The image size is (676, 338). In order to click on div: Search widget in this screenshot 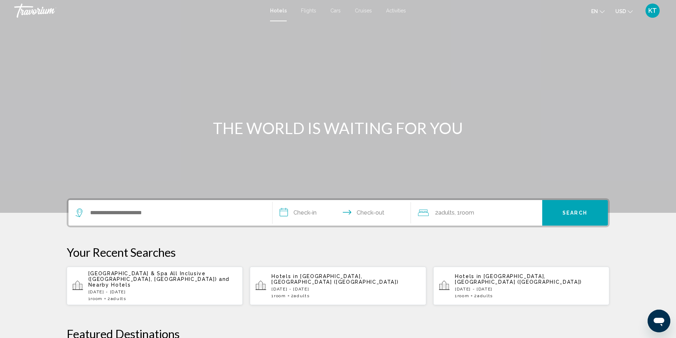, I will do `click(338, 213)`.